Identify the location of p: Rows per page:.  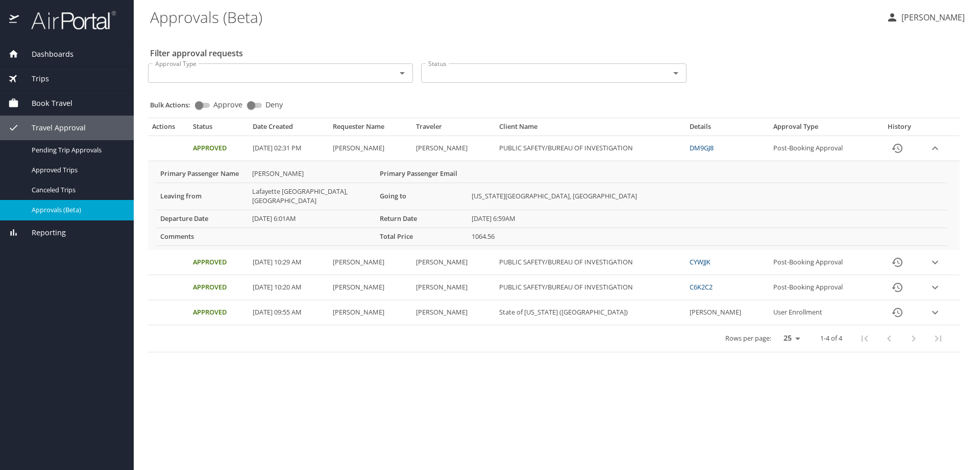
(748, 337).